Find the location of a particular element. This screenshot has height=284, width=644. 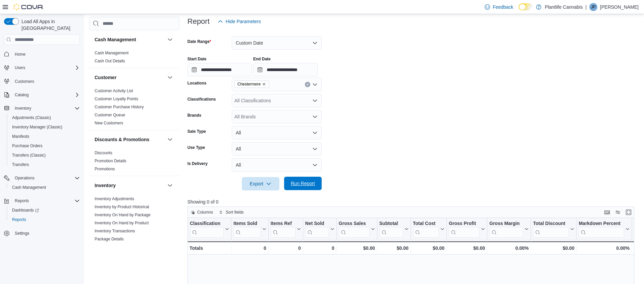

span: Inventory by Product Historical is located at coordinates (122, 207).